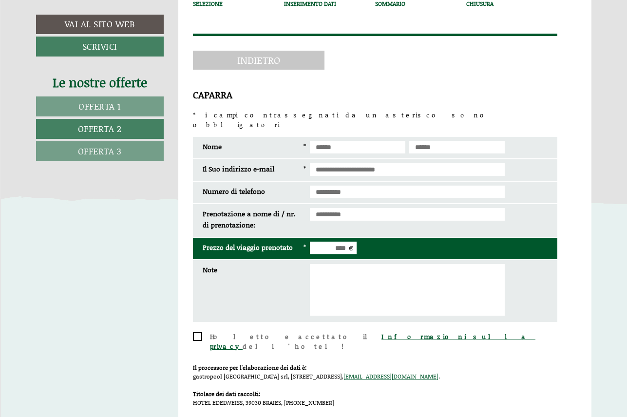 This screenshot has width=627, height=417. I want to click on label: Nome, so click(212, 146).